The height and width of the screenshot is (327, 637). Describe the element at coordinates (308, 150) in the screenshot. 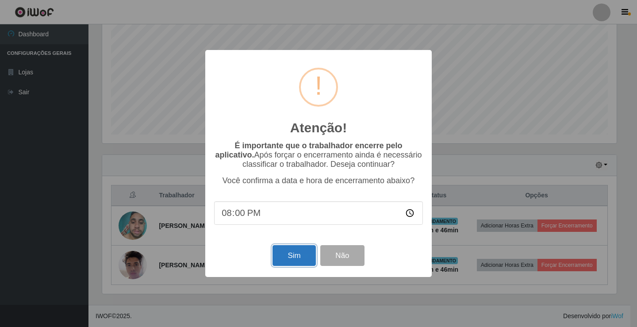

I see `b: É importante que o trabalhador encerre pelo aplicativo.` at that location.